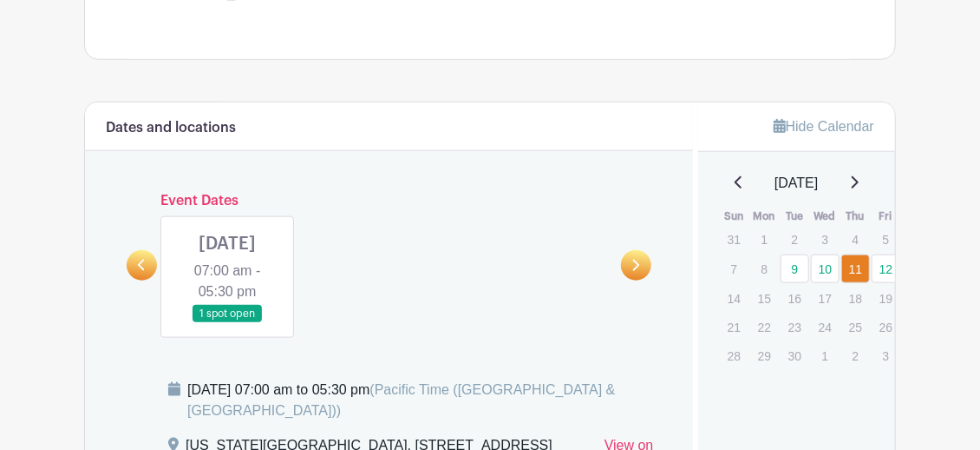 Image resolution: width=980 pixels, height=450 pixels. I want to click on a: 11, so click(855, 268).